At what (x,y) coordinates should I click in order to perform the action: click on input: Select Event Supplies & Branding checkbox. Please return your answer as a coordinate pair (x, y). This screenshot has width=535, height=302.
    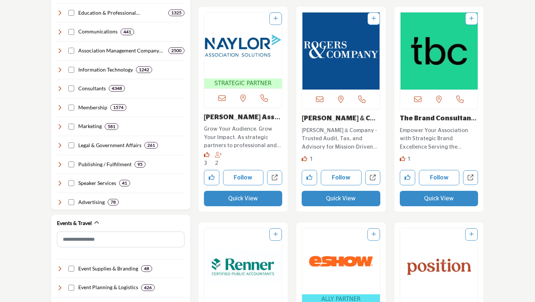
    Looking at the image, I should click on (71, 269).